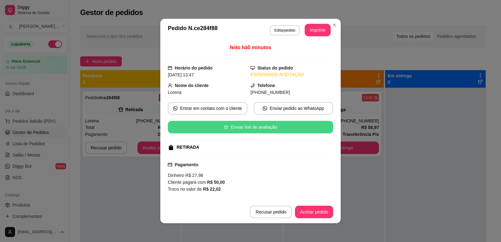  What do you see at coordinates (250, 127) in the screenshot?
I see `button: starEnviar link de avaliação` at bounding box center [250, 127].